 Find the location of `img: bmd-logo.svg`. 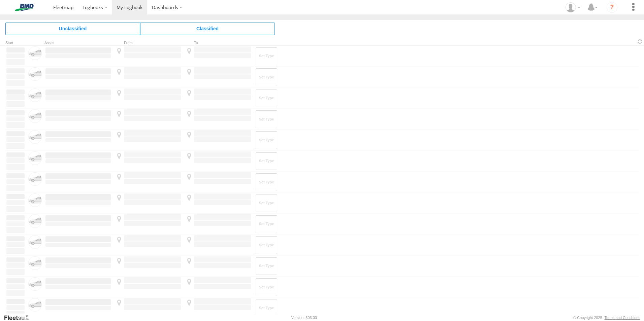

img: bmd-logo.svg is located at coordinates (24, 7).